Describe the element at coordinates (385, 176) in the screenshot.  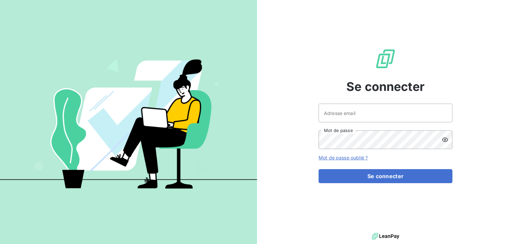
I see `button: Se connecter` at that location.